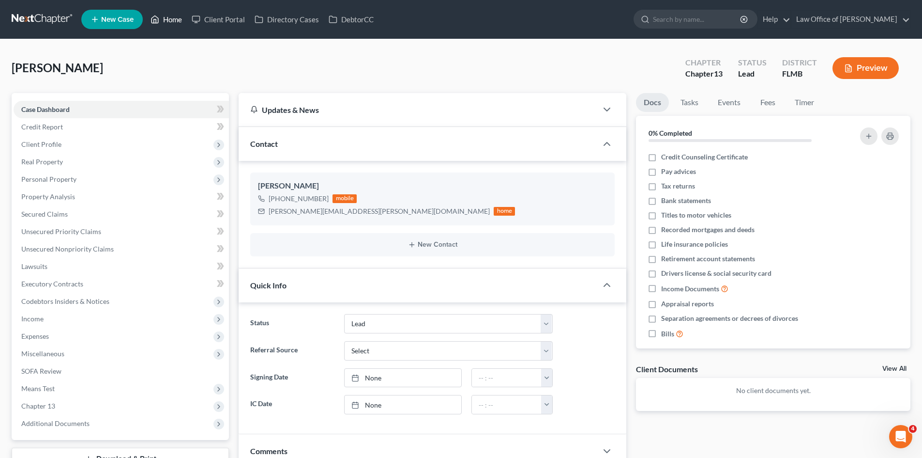 This screenshot has height=458, width=922. I want to click on span: Property Analysis, so click(48, 196).